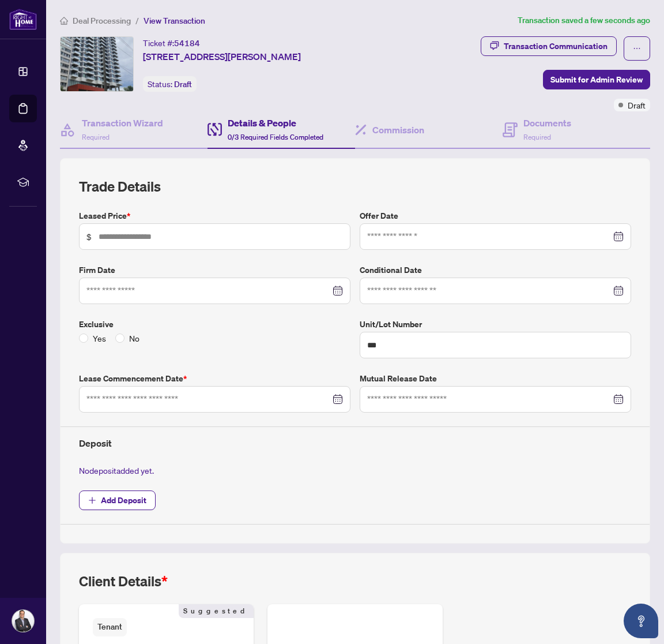 Image resolution: width=664 pixels, height=644 pixels. I want to click on label: Leased Price, so click(214, 216).